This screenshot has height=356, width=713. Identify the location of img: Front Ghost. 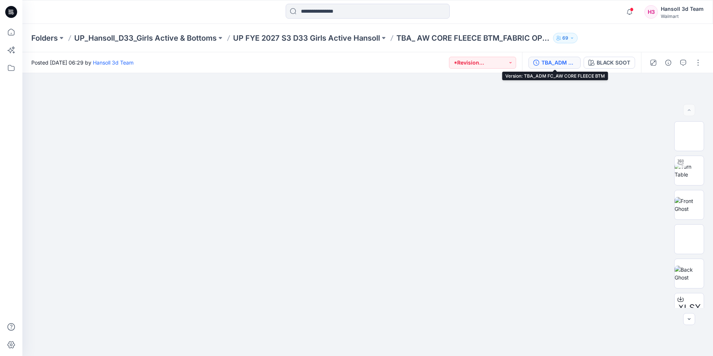
(689, 205).